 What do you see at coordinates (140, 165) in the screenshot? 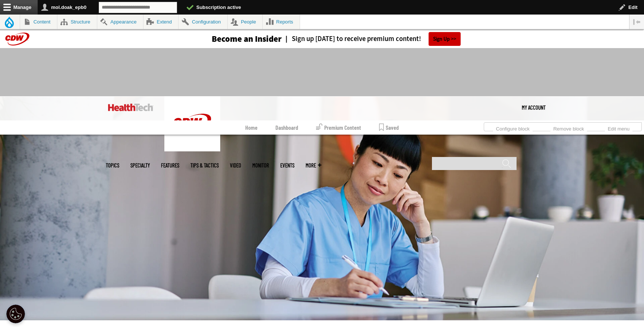
I see `span: Specialty` at bounding box center [140, 165].